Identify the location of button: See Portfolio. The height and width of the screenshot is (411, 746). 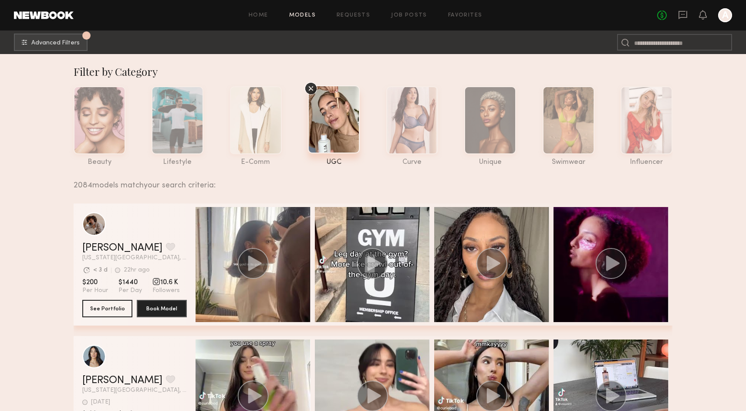
(107, 308).